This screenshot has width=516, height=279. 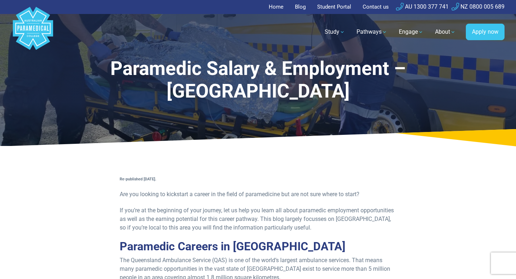 What do you see at coordinates (258, 219) in the screenshot?
I see `p: If you’re at the beginning of your journey, let us help you learn all about paramedic employment ...` at bounding box center [258, 219].